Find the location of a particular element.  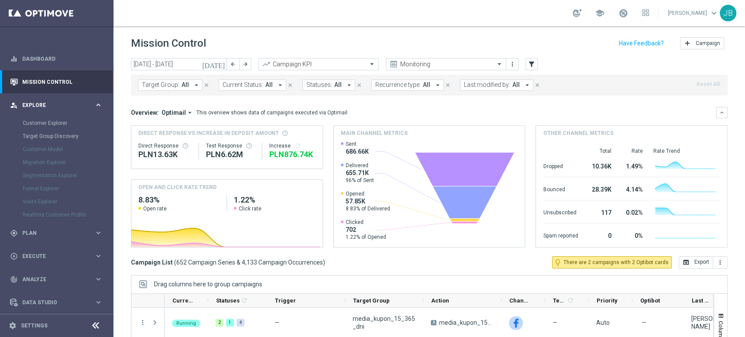

span: 1.22% of Opened is located at coordinates (366, 237).